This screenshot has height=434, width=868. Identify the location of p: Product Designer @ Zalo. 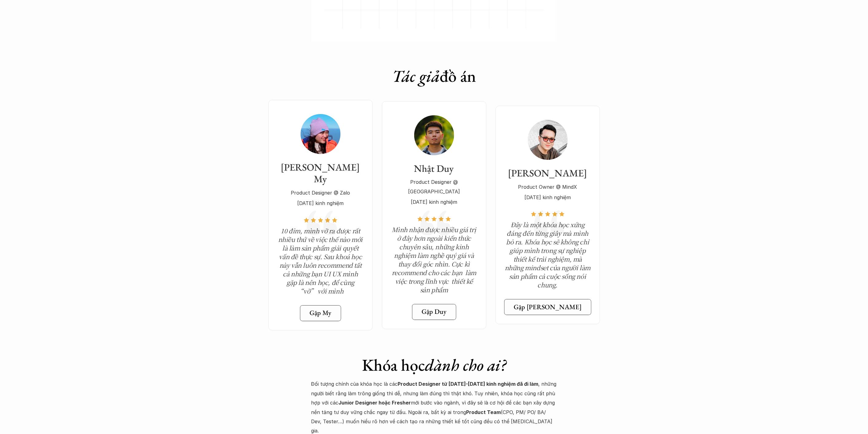
(321, 193).